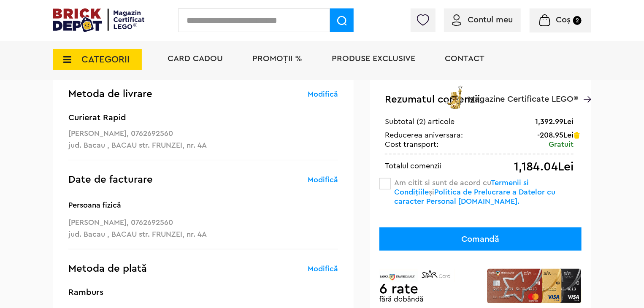 This screenshot has width=644, height=308. I want to click on div: Subtotal (2) articole, so click(419, 122).